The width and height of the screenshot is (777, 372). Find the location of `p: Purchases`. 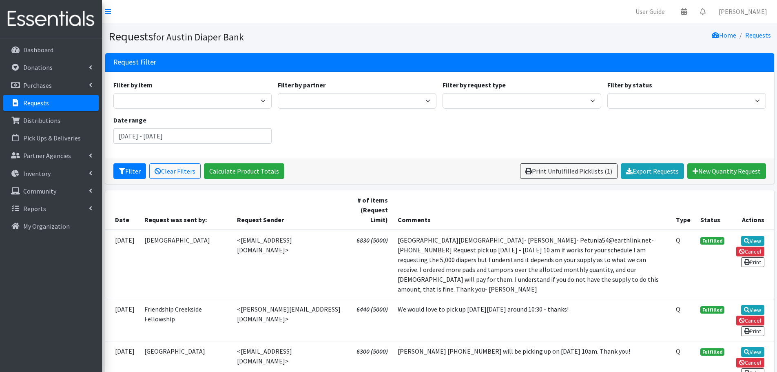

p: Purchases is located at coordinates (38, 85).